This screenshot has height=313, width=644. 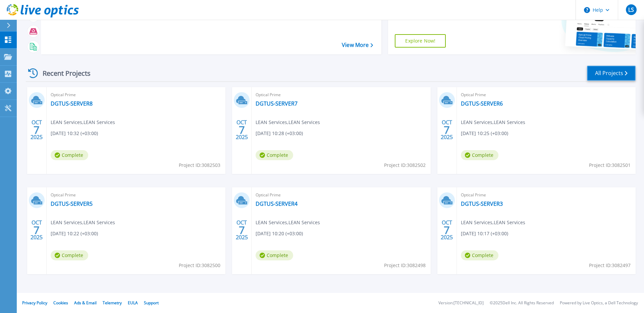 What do you see at coordinates (133, 303) in the screenshot?
I see `a: EULA` at bounding box center [133, 303].